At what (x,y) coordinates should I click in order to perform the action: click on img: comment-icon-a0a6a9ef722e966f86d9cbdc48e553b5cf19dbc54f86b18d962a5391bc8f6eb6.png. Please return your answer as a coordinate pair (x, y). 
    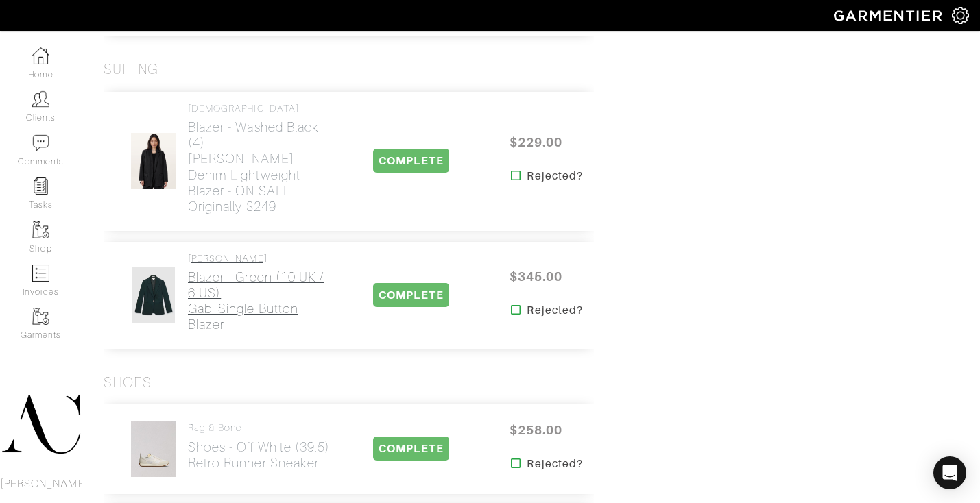
    Looking at the image, I should click on (41, 143).